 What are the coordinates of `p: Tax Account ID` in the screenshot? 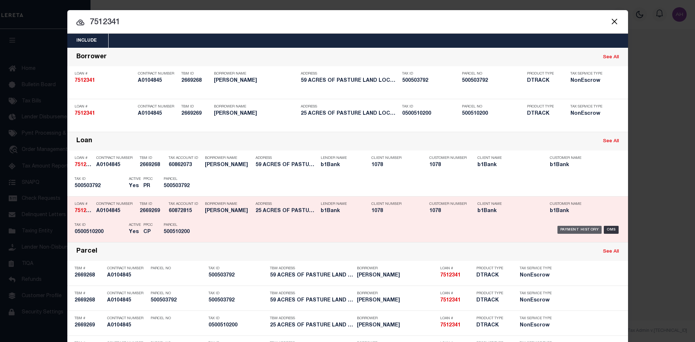 It's located at (185, 158).